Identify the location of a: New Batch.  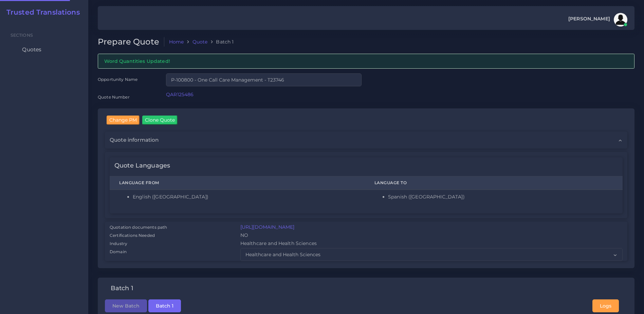
(126, 306).